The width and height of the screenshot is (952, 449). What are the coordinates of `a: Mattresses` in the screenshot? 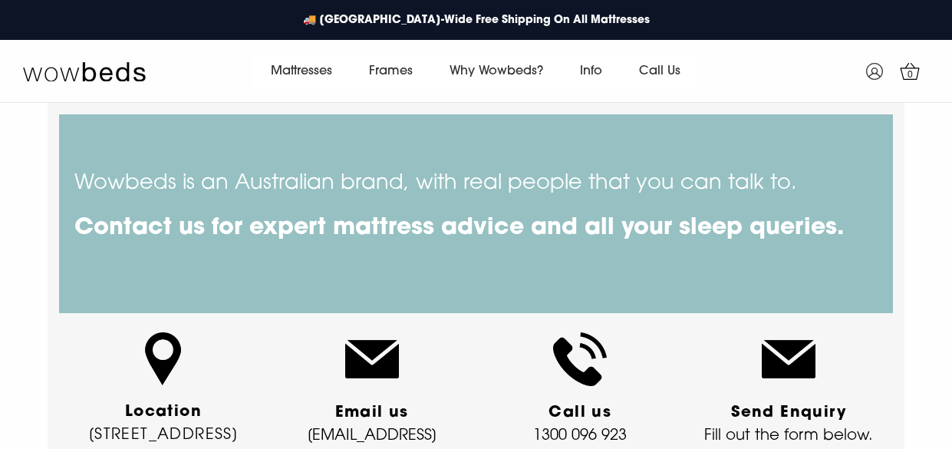 It's located at (302, 71).